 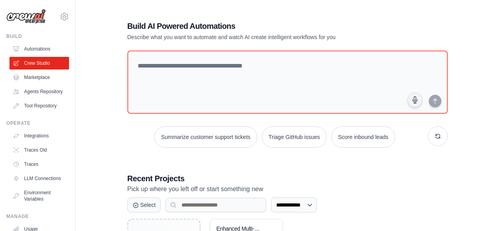 I want to click on a: Traces Old, so click(x=39, y=150).